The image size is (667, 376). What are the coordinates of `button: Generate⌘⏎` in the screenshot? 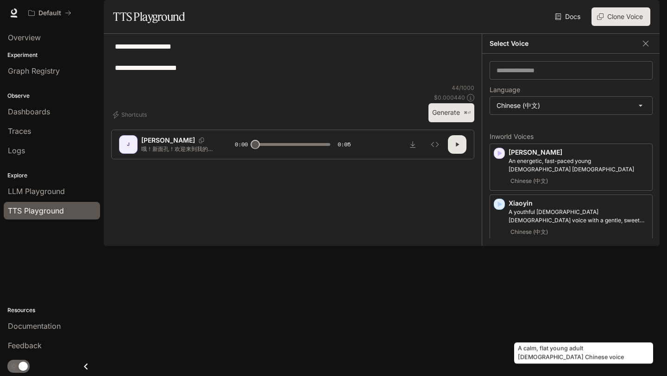 It's located at (451, 113).